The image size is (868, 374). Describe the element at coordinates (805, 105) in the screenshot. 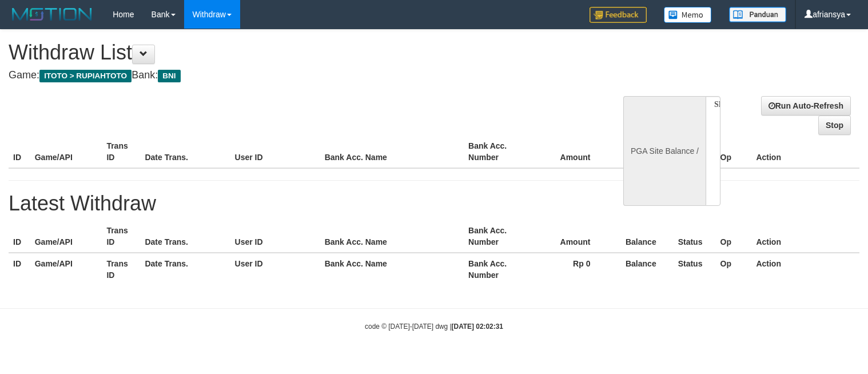

I see `a: Run Auto-Refresh` at that location.